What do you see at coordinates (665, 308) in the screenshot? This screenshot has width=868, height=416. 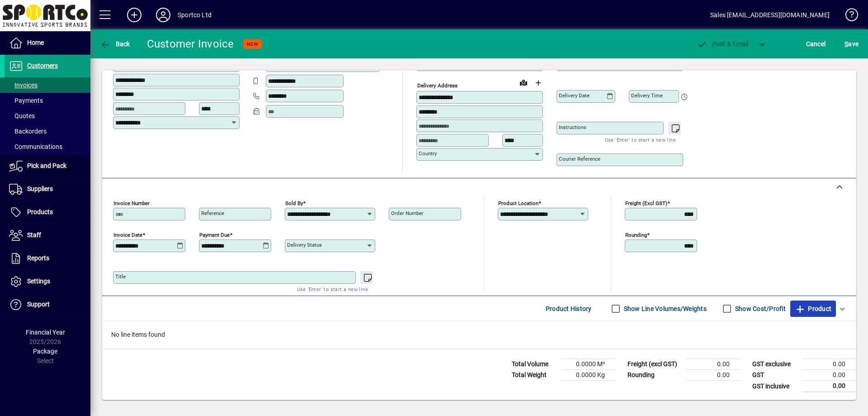 I see `label: Show Line Volumes/Weights` at bounding box center [665, 308].